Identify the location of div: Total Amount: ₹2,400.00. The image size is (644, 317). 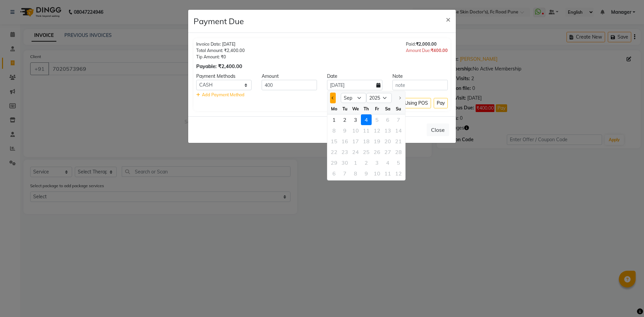
(221, 50).